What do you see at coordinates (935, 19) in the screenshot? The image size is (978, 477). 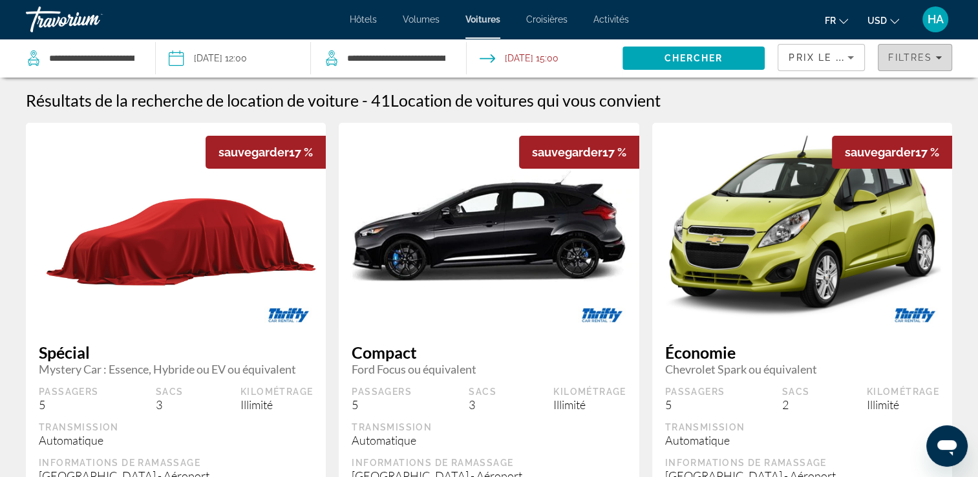 I see `span: HA` at bounding box center [935, 19].